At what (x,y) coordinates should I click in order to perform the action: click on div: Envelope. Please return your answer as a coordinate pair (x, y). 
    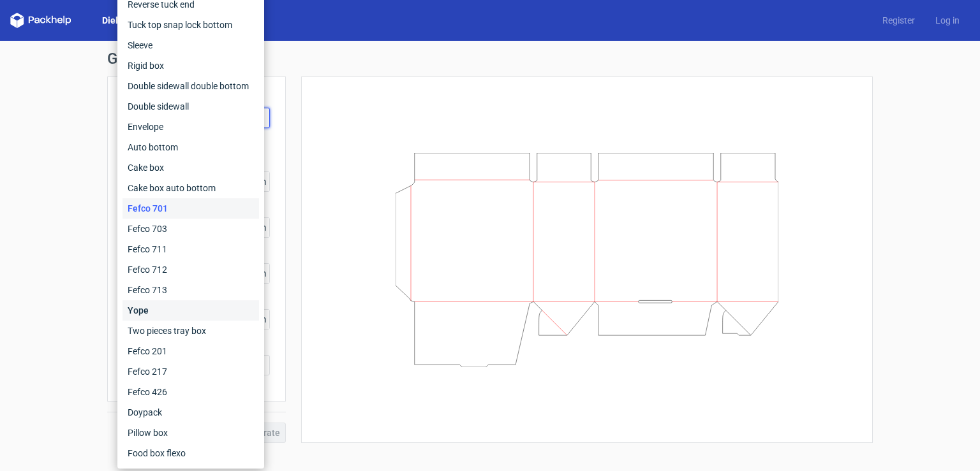
    Looking at the image, I should click on (191, 127).